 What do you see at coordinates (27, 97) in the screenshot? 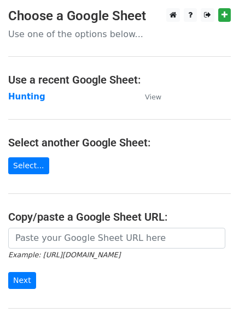
I see `a: Hunting` at bounding box center [27, 97].